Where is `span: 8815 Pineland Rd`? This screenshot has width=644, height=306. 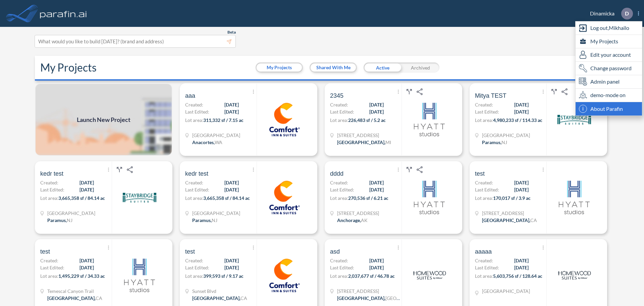 span: 8815 Pineland Rd is located at coordinates (369, 291).